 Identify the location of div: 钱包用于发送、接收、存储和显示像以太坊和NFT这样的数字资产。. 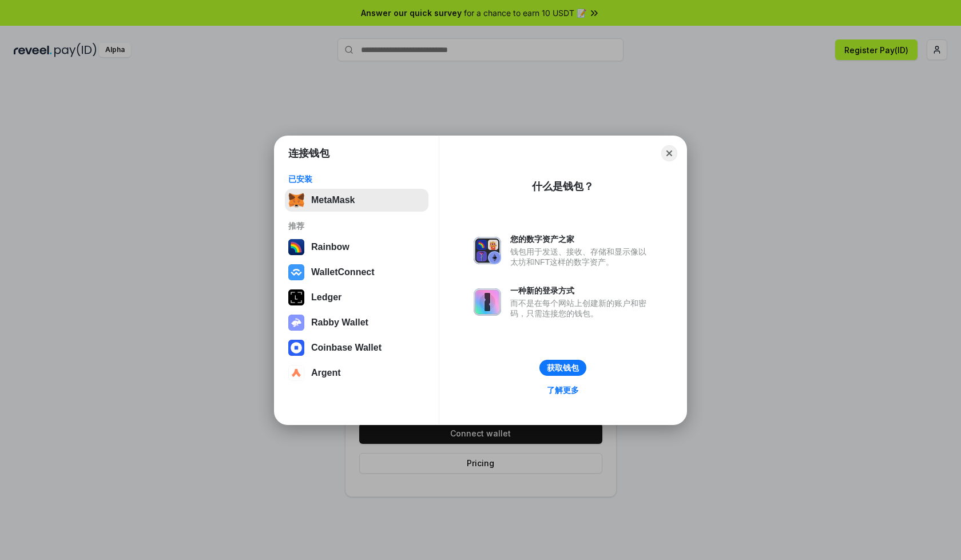
(581, 257).